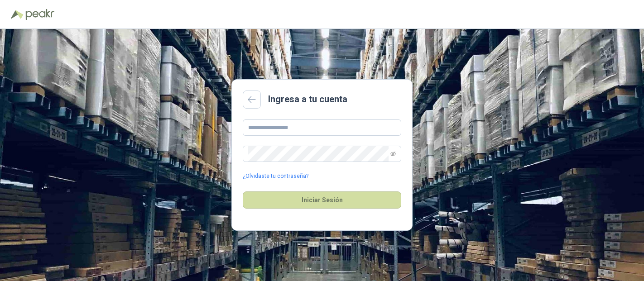 This screenshot has height=281, width=644. What do you see at coordinates (275, 176) in the screenshot?
I see `a: ¿Olvidaste tu contraseña?` at bounding box center [275, 176].